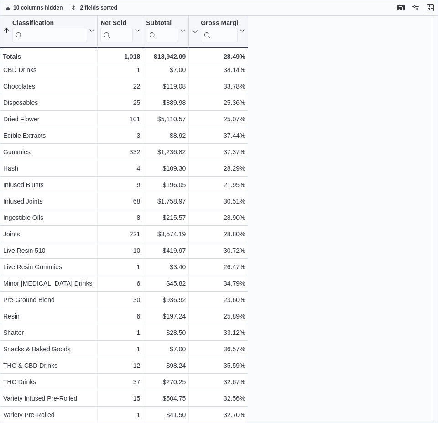  Describe the element at coordinates (218, 234) in the screenshot. I see `div: 28.80%` at that location.